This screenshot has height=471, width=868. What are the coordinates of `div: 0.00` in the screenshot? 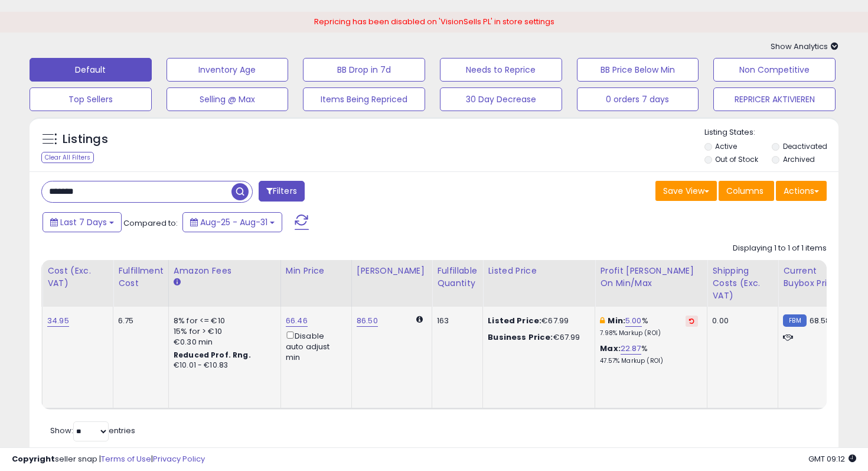 It's located at (740, 321).